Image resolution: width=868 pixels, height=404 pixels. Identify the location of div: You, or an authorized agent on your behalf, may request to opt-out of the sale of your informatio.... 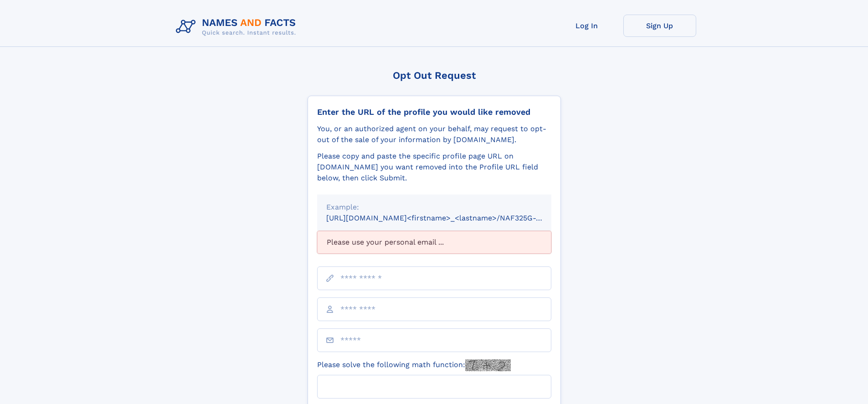
(434, 135).